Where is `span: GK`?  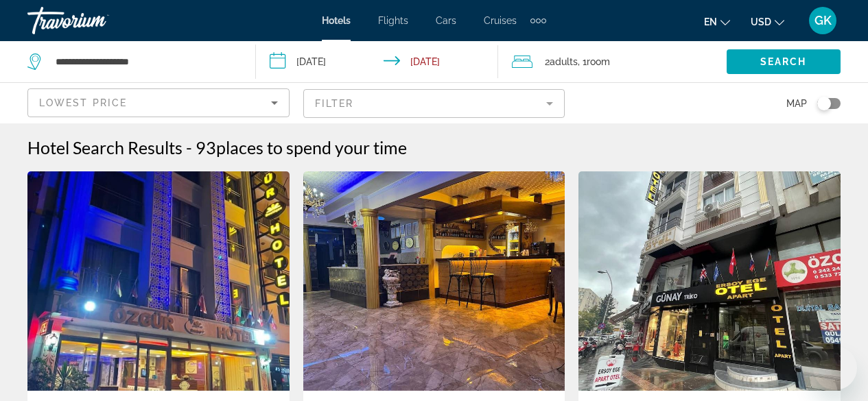
span: GK is located at coordinates (823, 20).